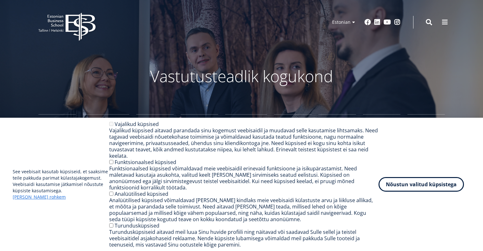 The image size is (483, 251). I want to click on a: Teadustöö ja doktoriõpe, so click(293, 127).